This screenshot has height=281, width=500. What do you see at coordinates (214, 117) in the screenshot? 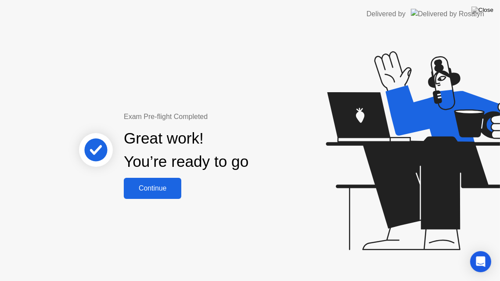
I see `div: Exam Pre-flight Completed` at bounding box center [214, 117].